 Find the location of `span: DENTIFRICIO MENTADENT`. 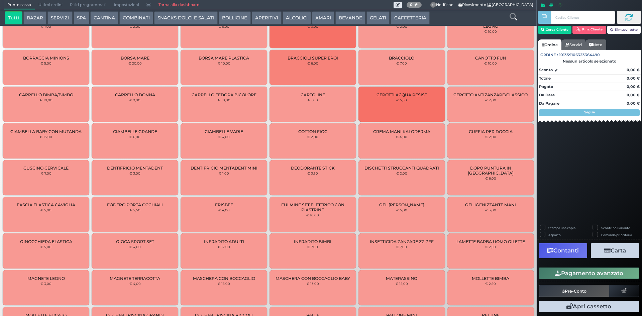

span: DENTIFRICIO MENTADENT is located at coordinates (135, 168).